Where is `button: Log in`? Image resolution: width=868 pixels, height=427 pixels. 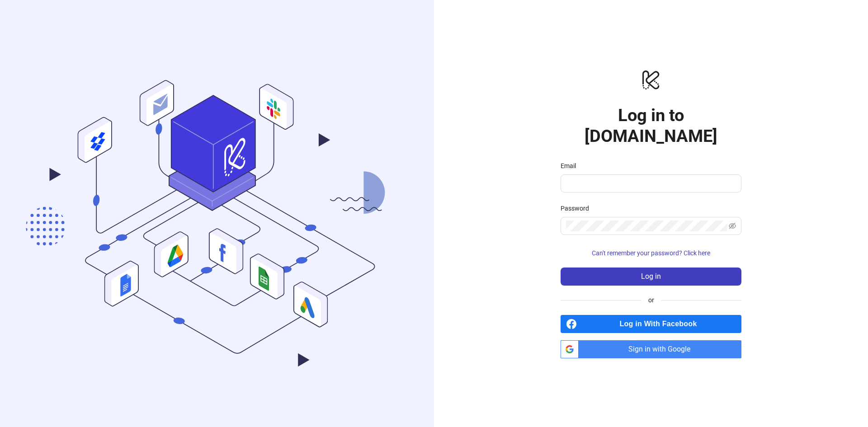
button: Log in is located at coordinates (651, 277).